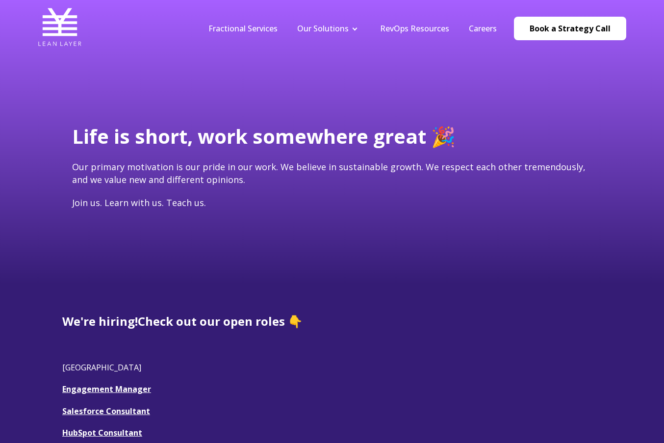  What do you see at coordinates (352, 28) in the screenshot?
I see `div: Navigation Menu` at bounding box center [352, 28].